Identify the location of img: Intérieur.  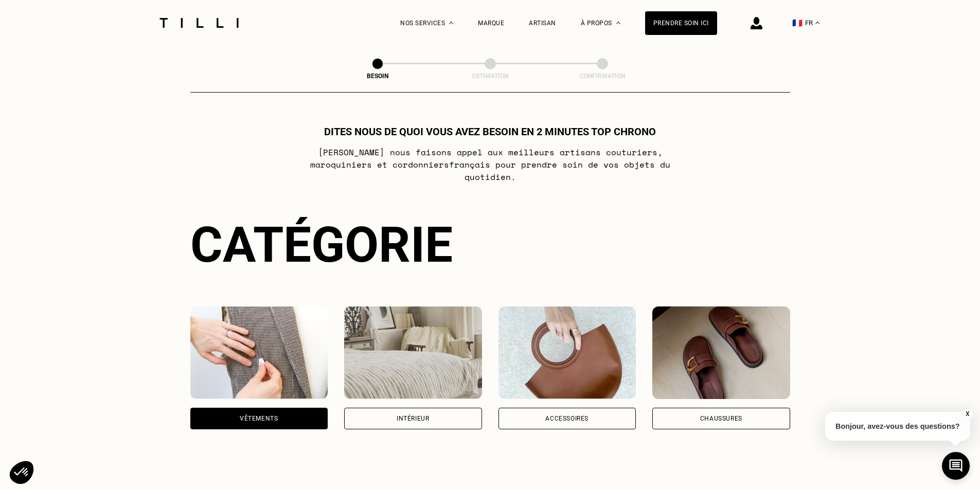
(413, 352).